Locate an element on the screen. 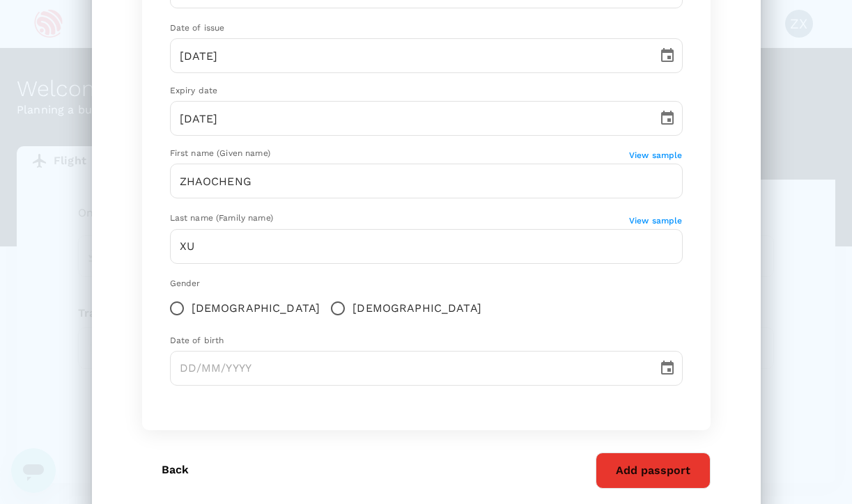 The width and height of the screenshot is (852, 504). div: Gender is located at coordinates (426, 284).